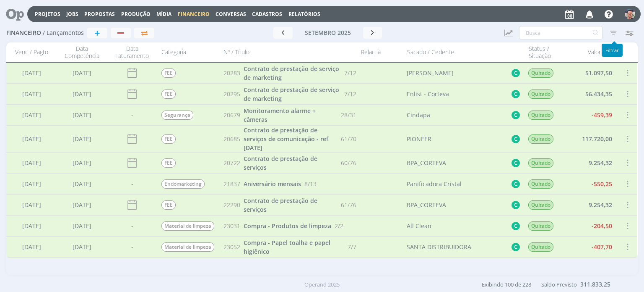 The height and width of the screenshot is (292, 644). What do you see at coordinates (183, 184) in the screenshot?
I see `span: Endomarketing` at bounding box center [183, 184].